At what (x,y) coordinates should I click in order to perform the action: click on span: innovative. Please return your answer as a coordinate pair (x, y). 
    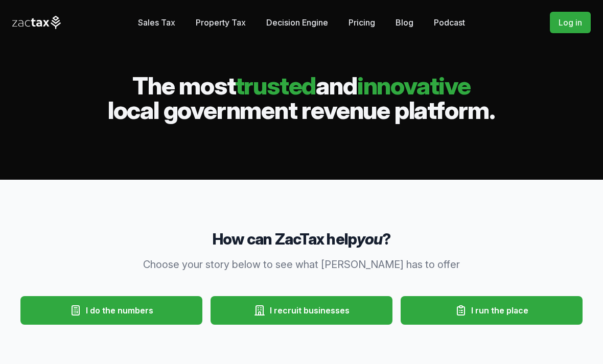
    Looking at the image, I should click on (414, 85).